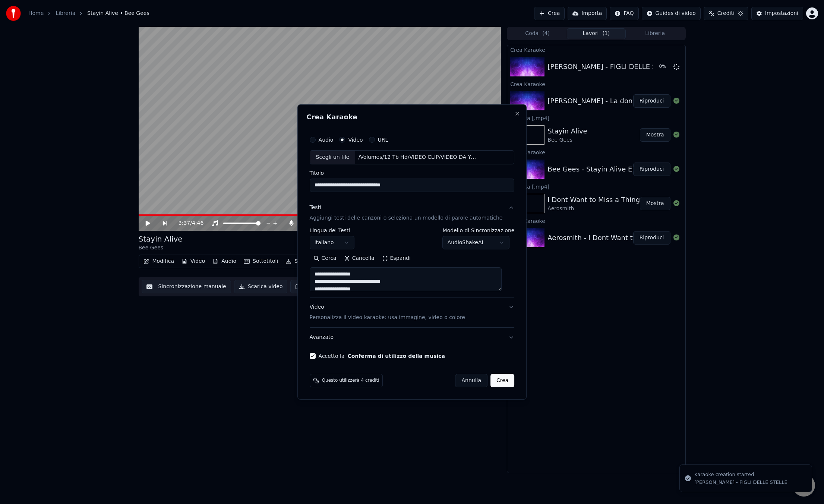 The width and height of the screenshot is (824, 504). I want to click on div: Scegli un file, so click(333, 157).